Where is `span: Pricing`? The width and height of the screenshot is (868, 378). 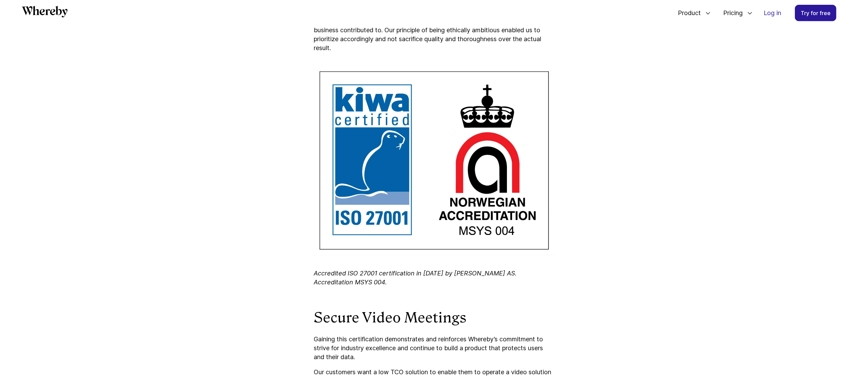
span: Pricing is located at coordinates (730, 13).